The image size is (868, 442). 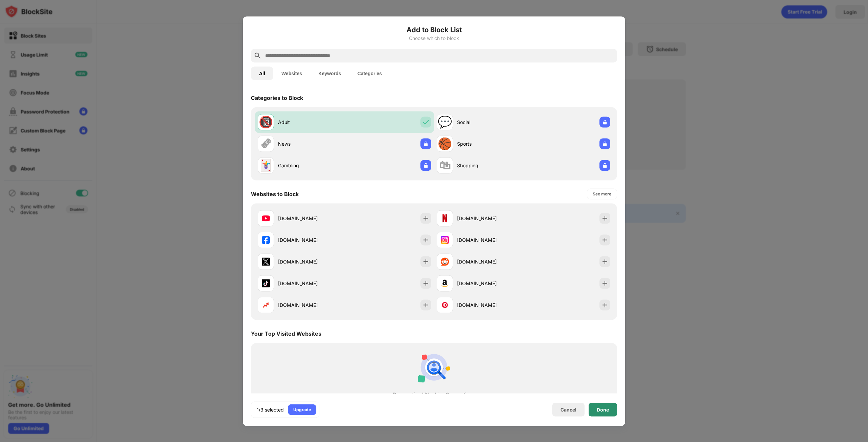 I want to click on div: Choose which to block, so click(x=434, y=38).